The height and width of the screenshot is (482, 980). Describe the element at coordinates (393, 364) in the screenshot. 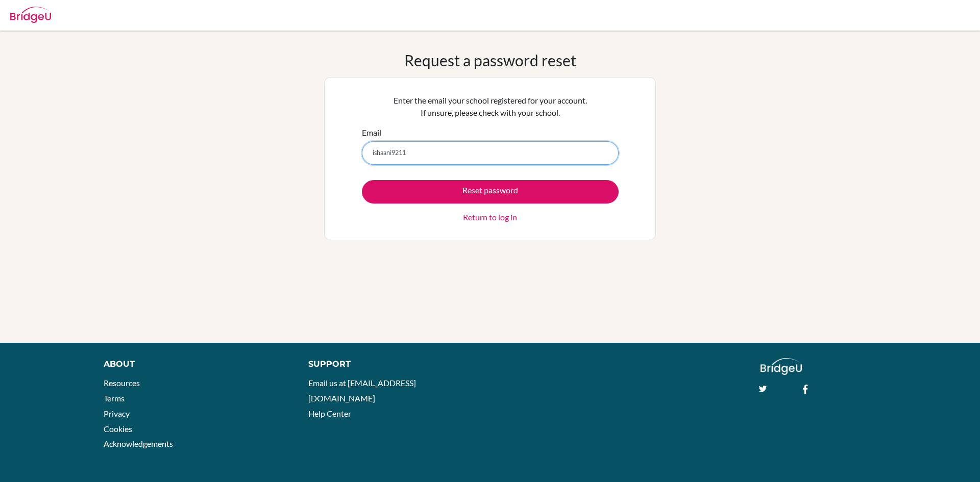

I see `div: Support` at that location.